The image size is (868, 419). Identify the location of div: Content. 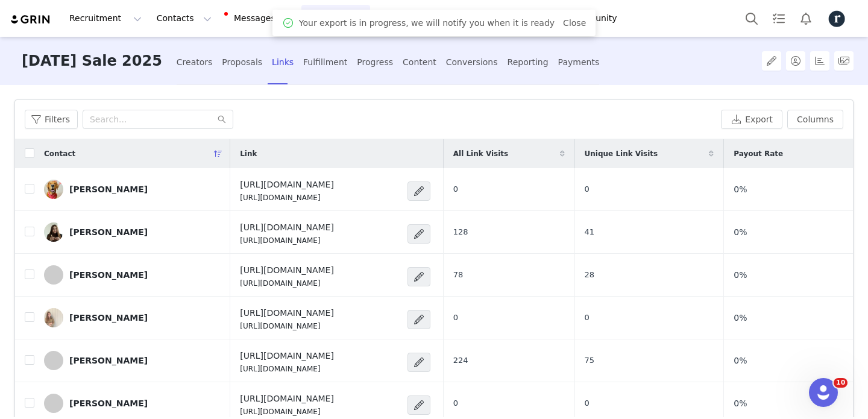
(419, 62).